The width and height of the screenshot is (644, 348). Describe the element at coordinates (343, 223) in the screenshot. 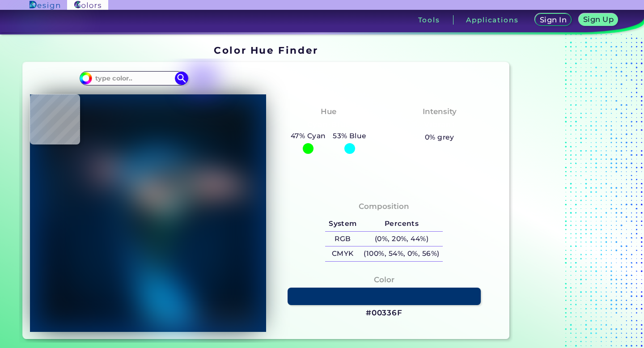

I see `h5: System` at that location.